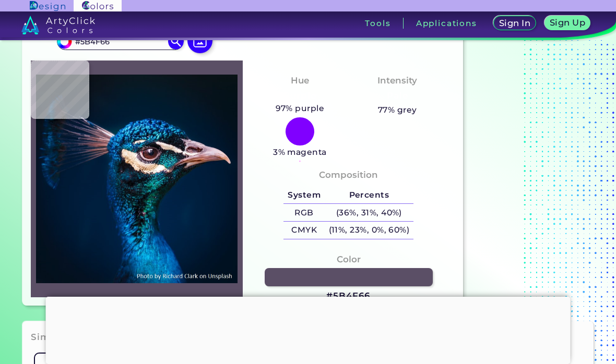 Image resolution: width=616 pixels, height=364 pixels. What do you see at coordinates (369, 230) in the screenshot?
I see `h5: (11%, 23%, 0%, 60%)` at bounding box center [369, 230].